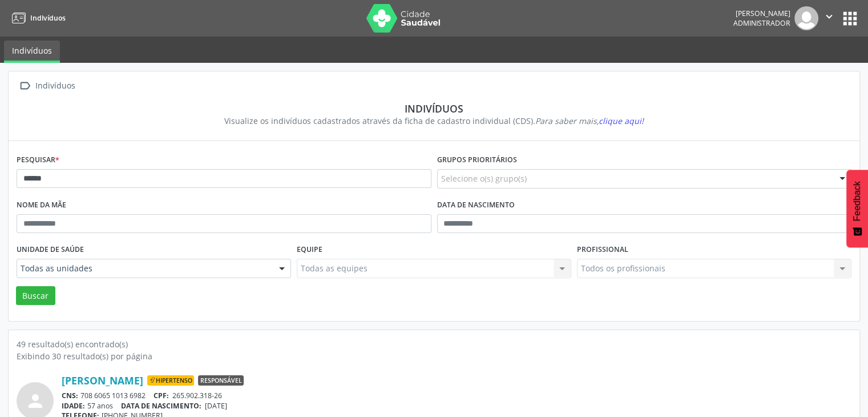 The image size is (868, 417). Describe the element at coordinates (807, 18) in the screenshot. I see `img: img` at that location.